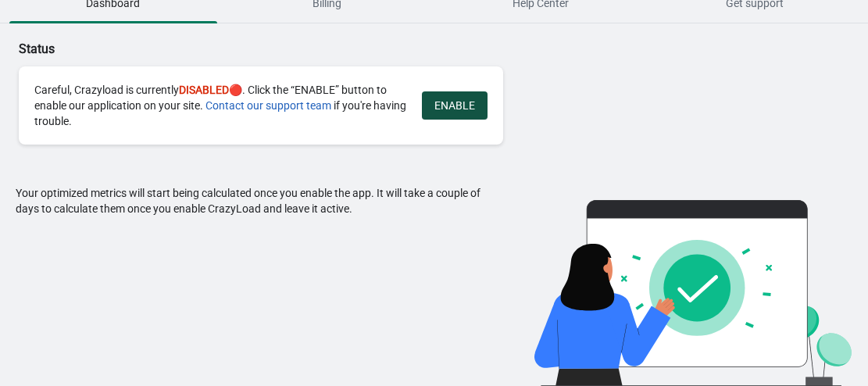 The width and height of the screenshot is (868, 386). I want to click on p: Status, so click(318, 49).